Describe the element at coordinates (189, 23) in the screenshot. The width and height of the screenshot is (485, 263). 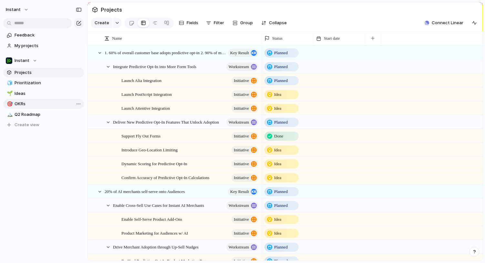
I see `button: Fields` at that location.